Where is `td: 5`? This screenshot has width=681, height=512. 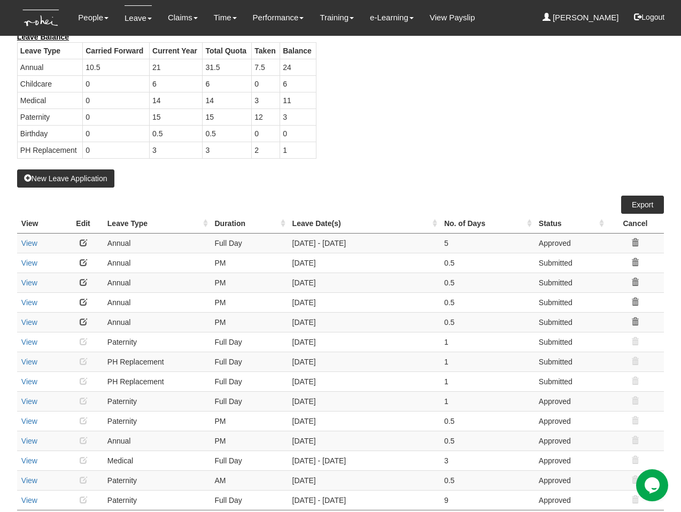
td: 5 is located at coordinates (487, 243).